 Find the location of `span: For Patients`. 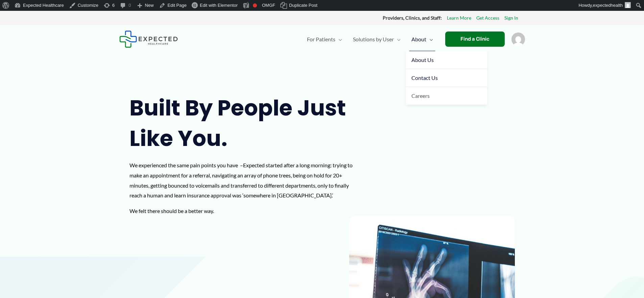

span: For Patients is located at coordinates (321, 39).